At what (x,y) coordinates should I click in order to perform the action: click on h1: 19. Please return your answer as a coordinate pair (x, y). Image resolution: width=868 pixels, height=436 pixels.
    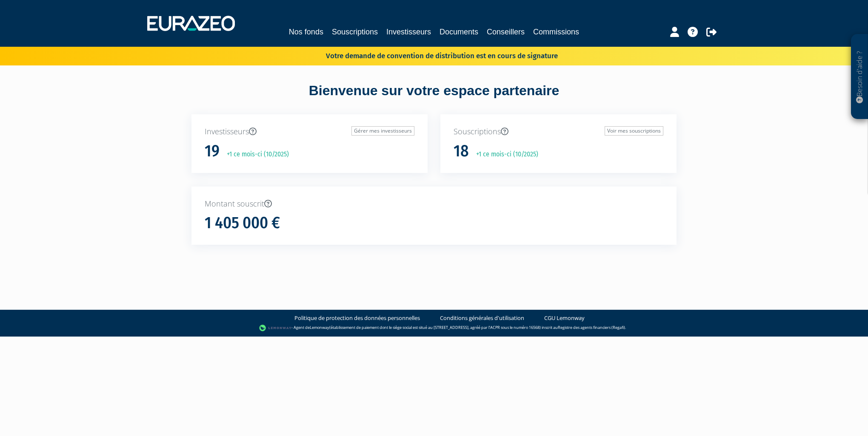
    Looking at the image, I should click on (212, 151).